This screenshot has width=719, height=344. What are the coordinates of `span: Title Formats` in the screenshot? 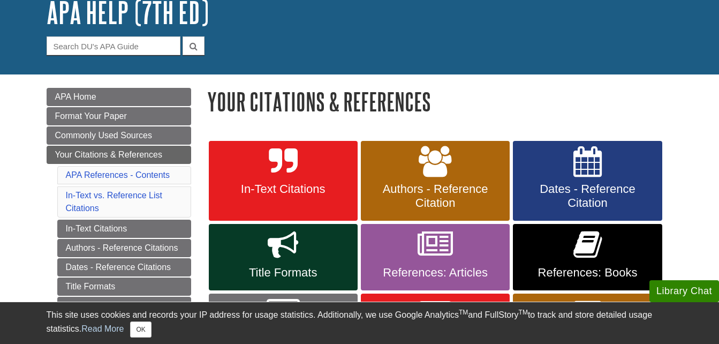 It's located at (283, 273).